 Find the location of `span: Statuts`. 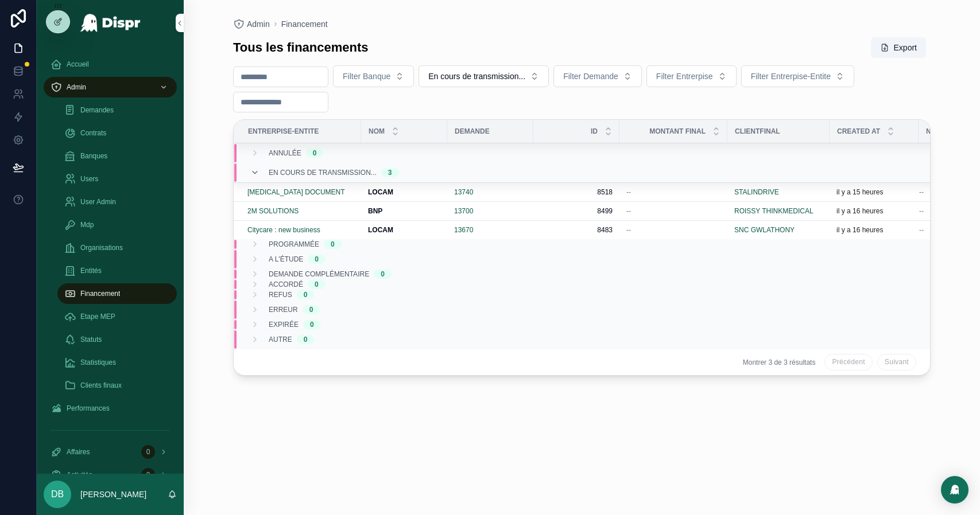

span: Statuts is located at coordinates (91, 339).